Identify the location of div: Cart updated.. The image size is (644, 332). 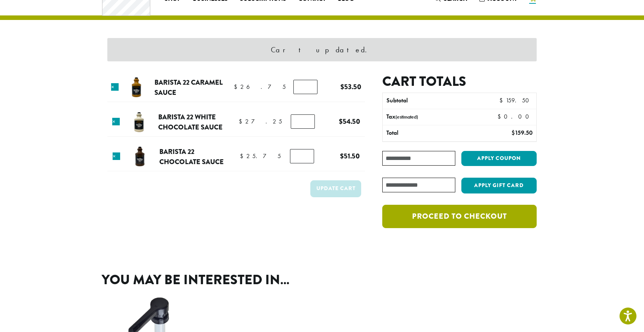
(322, 50).